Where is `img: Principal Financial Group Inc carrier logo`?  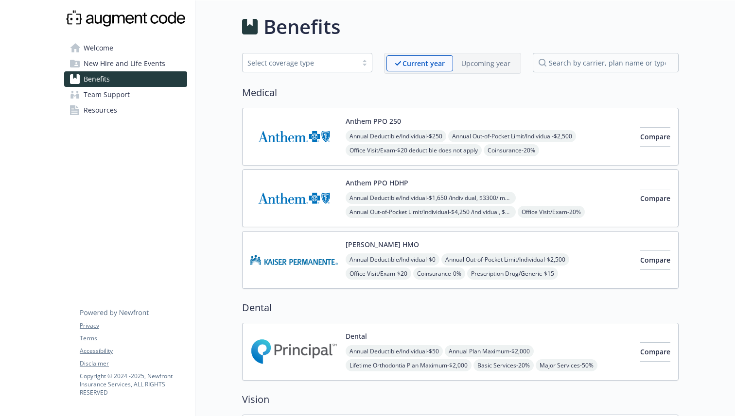
img: Principal Financial Group Inc carrier logo is located at coordinates (294, 352).